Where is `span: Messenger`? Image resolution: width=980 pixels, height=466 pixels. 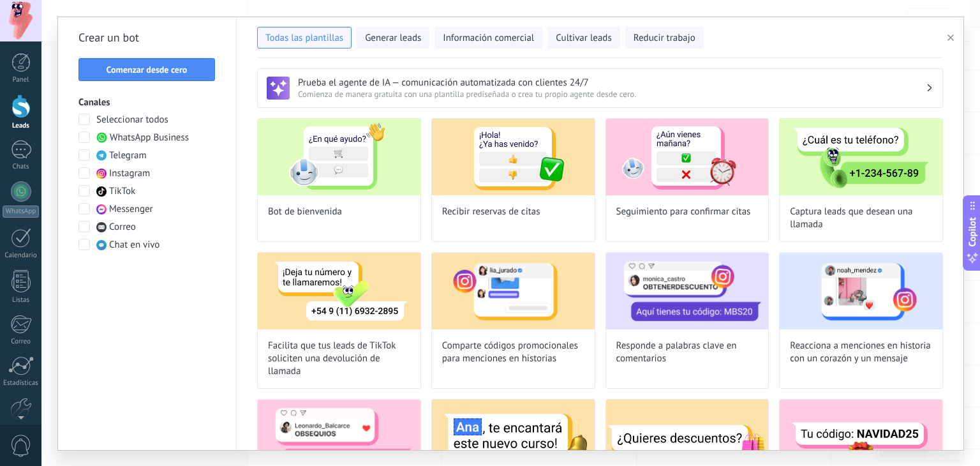 span: Messenger is located at coordinates (131, 210).